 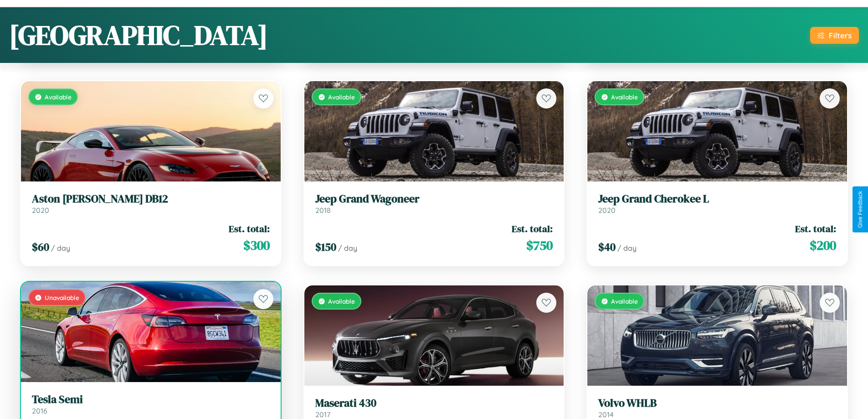 What do you see at coordinates (434, 407) in the screenshot?
I see `a: Maserati 4302017` at bounding box center [434, 407].